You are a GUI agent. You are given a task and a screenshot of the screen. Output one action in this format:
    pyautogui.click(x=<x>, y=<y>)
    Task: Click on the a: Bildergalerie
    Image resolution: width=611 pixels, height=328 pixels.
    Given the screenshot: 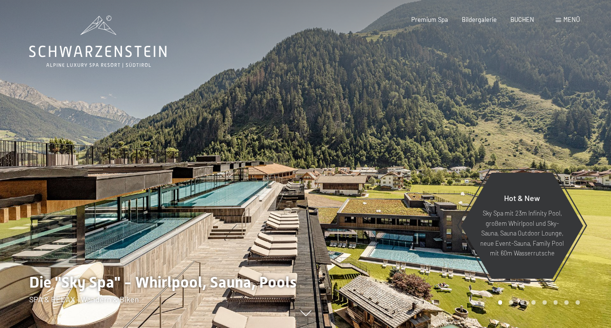 What is the action you would take?
    pyautogui.click(x=479, y=19)
    